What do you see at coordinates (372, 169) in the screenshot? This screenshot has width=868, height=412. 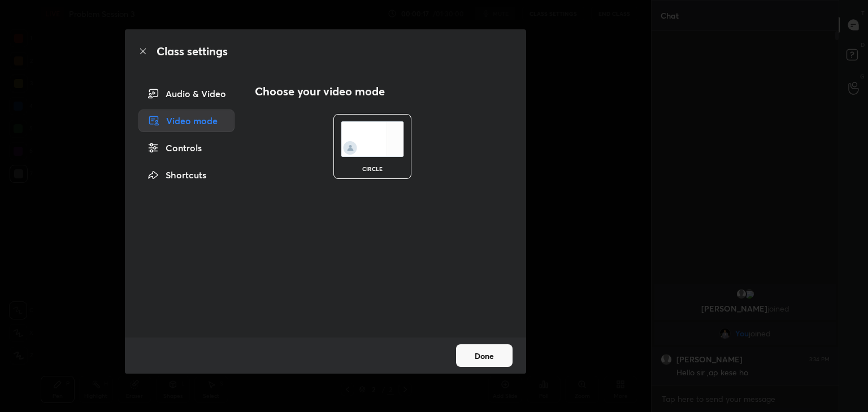 I see `div: circle` at bounding box center [372, 169].